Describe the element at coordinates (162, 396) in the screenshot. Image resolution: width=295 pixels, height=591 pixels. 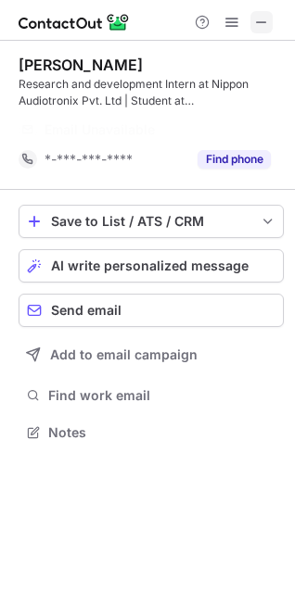
I see `span: Find work email` at that location.